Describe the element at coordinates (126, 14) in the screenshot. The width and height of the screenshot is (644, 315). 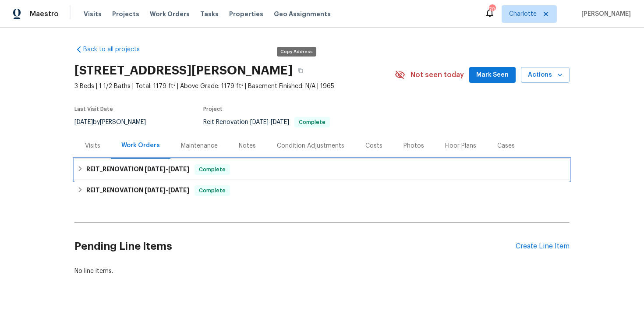
I see `span: Projects` at that location.